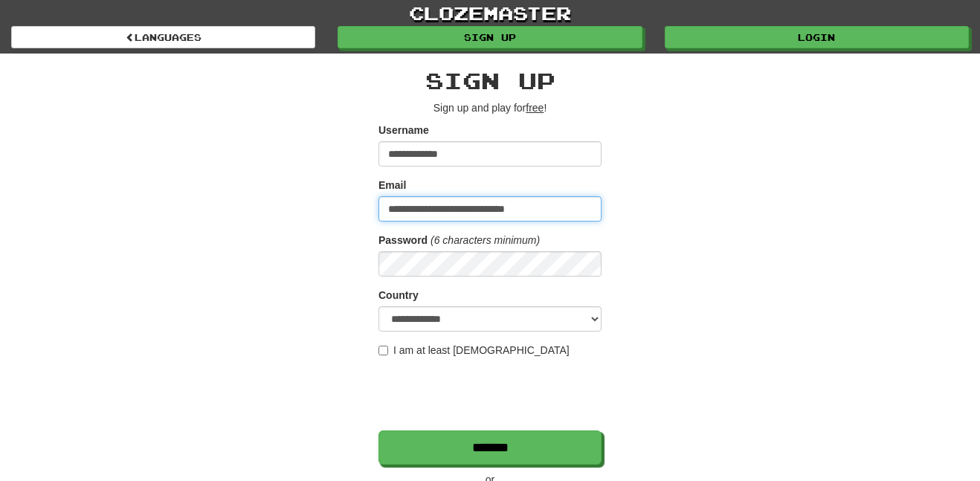 The width and height of the screenshot is (980, 481). Describe the element at coordinates (535, 108) in the screenshot. I see `u: free` at that location.